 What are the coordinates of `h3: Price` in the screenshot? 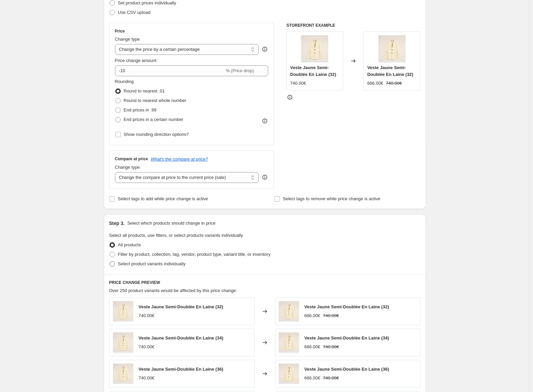 It's located at (120, 31).